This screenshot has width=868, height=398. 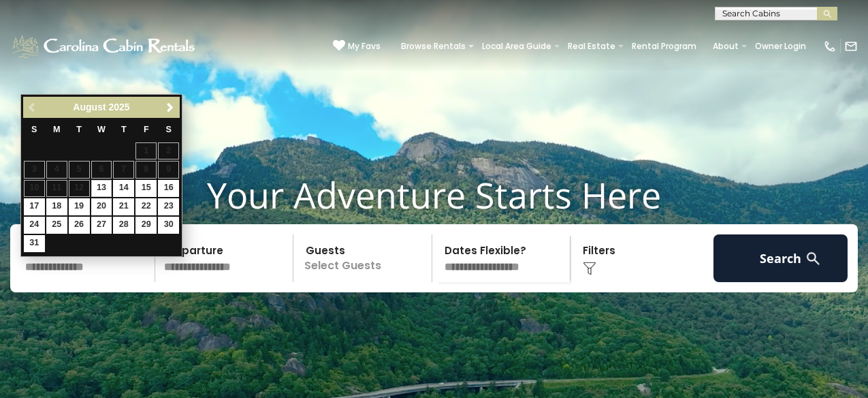 What do you see at coordinates (79, 225) in the screenshot?
I see `a: 26` at bounding box center [79, 225].